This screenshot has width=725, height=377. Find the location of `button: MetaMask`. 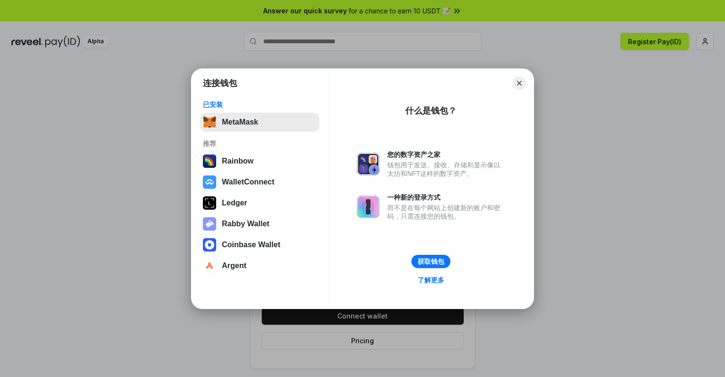

button: MetaMask is located at coordinates (259, 122).